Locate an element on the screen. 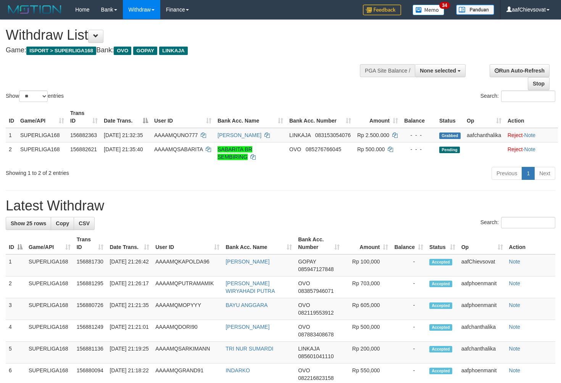  label: Search: is located at coordinates (518, 96).